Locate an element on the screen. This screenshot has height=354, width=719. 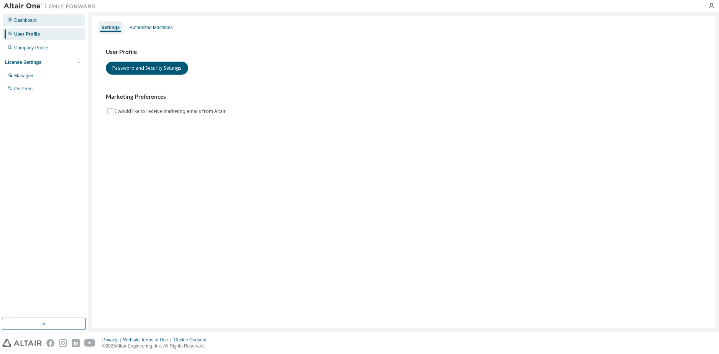
img: linkedin.svg is located at coordinates (75, 343).